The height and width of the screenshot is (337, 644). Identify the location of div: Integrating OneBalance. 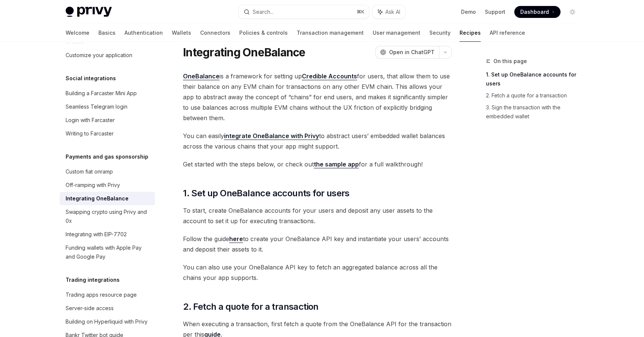
(96, 198).